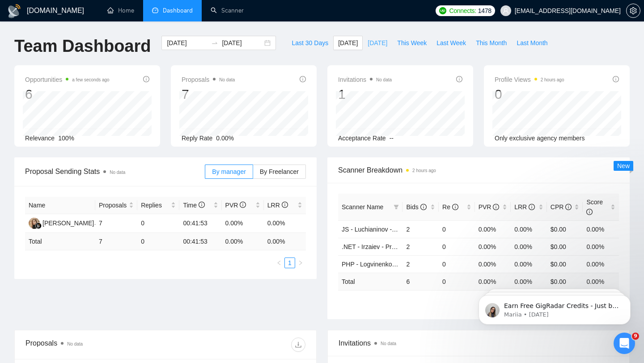  I want to click on span: Last Week, so click(451, 43).